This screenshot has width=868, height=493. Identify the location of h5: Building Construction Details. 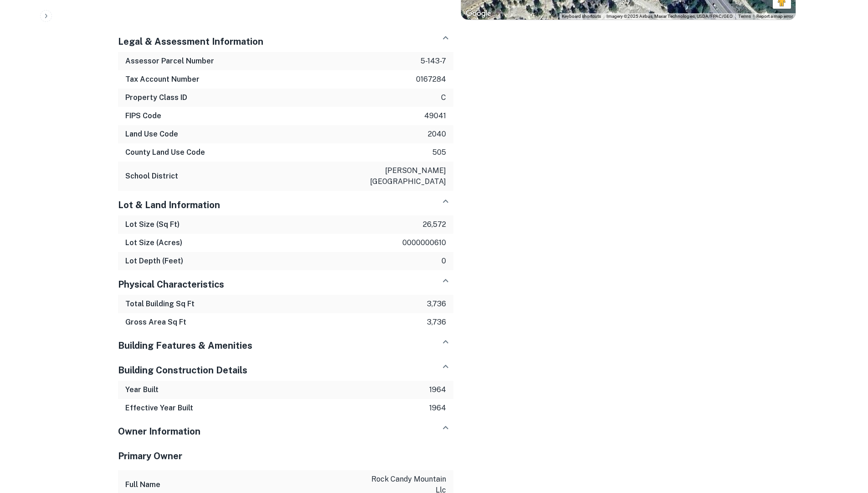
(182, 370).